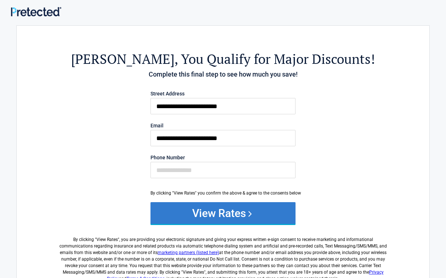  Describe the element at coordinates (36, 11) in the screenshot. I see `img: Main Logo` at that location.